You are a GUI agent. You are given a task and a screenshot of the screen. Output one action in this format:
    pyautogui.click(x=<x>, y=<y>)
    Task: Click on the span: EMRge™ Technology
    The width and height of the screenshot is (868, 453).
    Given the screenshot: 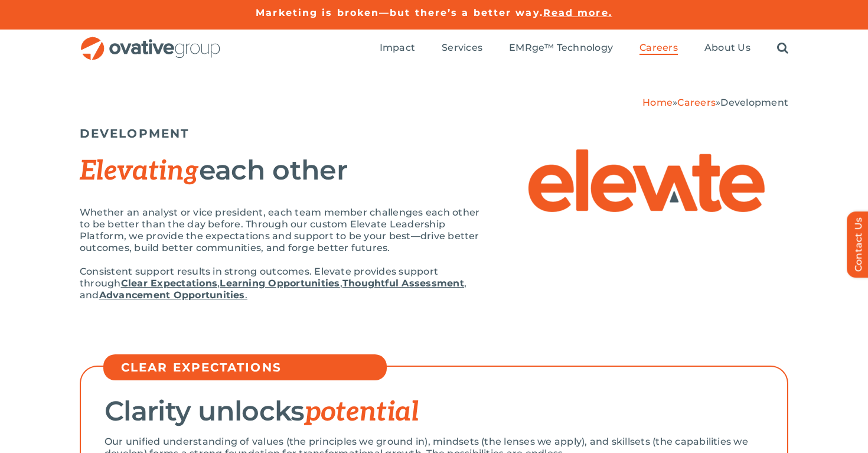 What is the action you would take?
    pyautogui.click(x=561, y=48)
    